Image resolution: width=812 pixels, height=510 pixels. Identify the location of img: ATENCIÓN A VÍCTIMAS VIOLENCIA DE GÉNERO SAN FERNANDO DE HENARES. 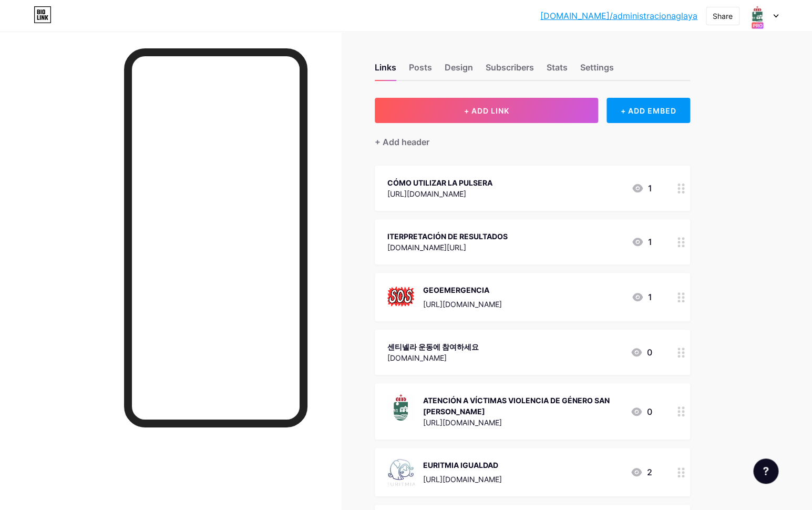
(401, 408).